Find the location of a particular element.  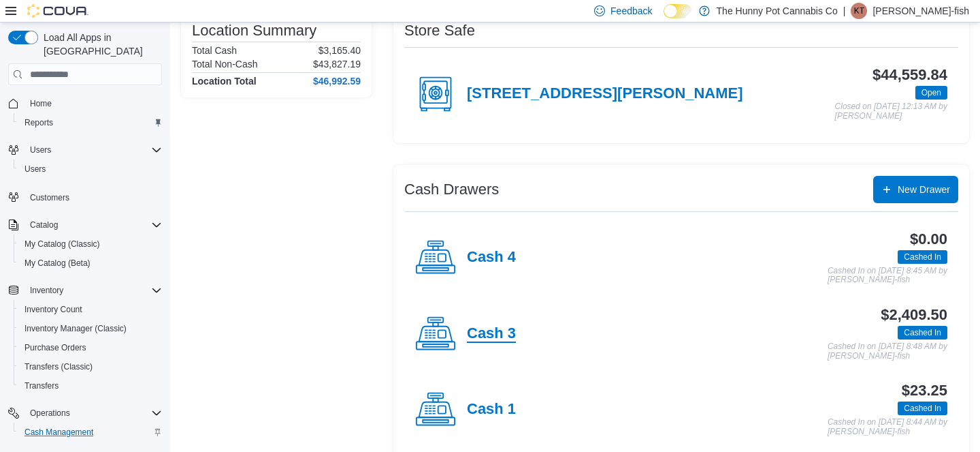

span: My Catalog (Beta) is located at coordinates (91, 263).